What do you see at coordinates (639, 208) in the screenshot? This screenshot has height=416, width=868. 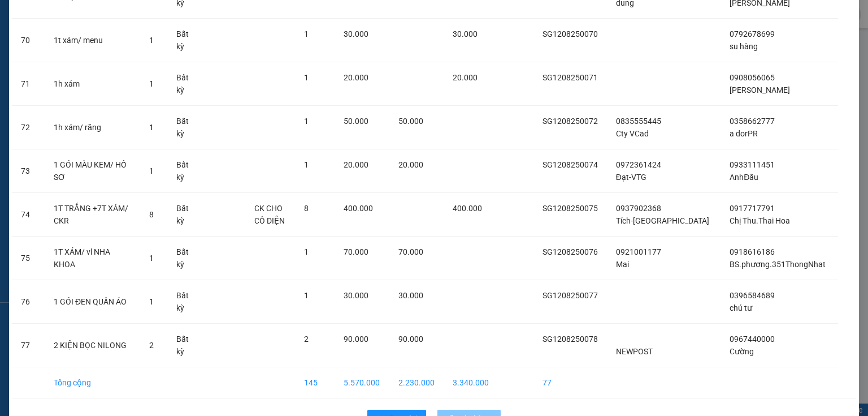 I see `span: 0937902368` at bounding box center [639, 208].